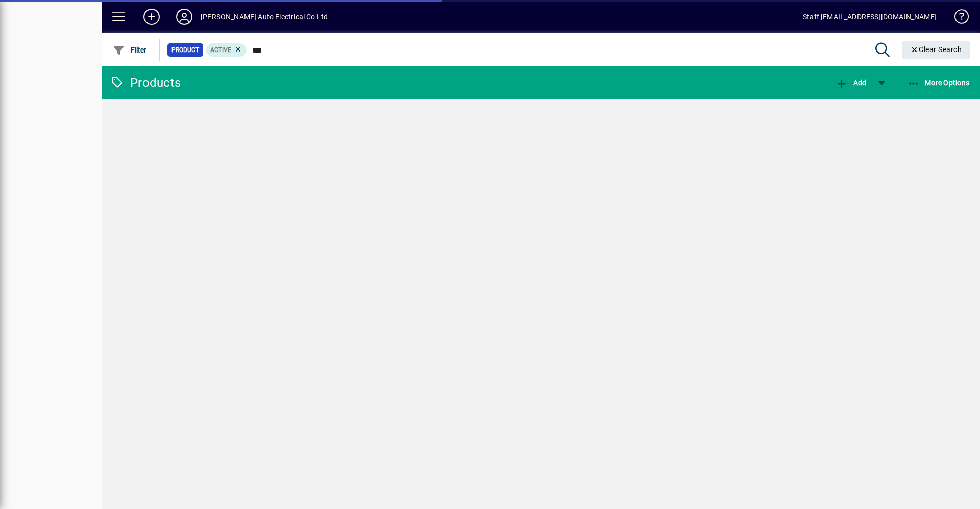 The height and width of the screenshot is (509, 980). What do you see at coordinates (939, 82) in the screenshot?
I see `button: More Options` at bounding box center [939, 82].